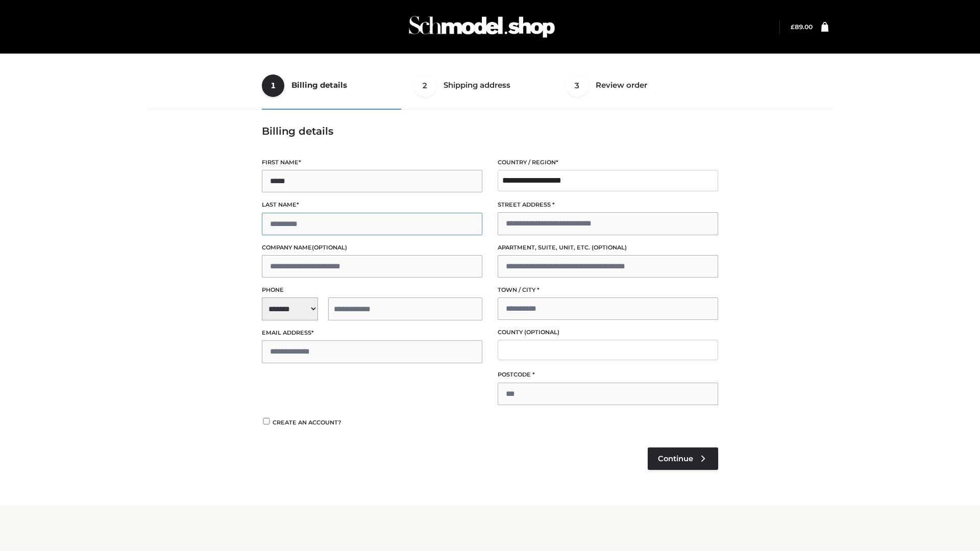  What do you see at coordinates (675, 459) in the screenshot?
I see `span: Continue` at bounding box center [675, 459].